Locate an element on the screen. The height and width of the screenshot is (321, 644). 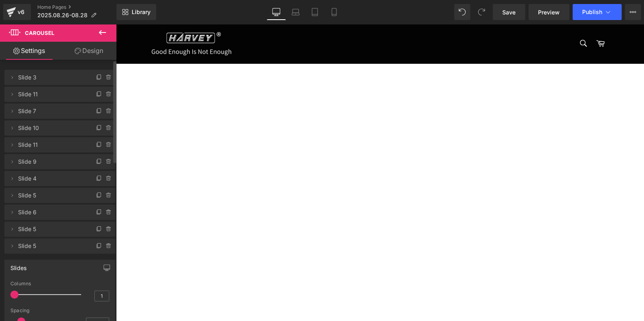
div: v6 is located at coordinates (21, 12).